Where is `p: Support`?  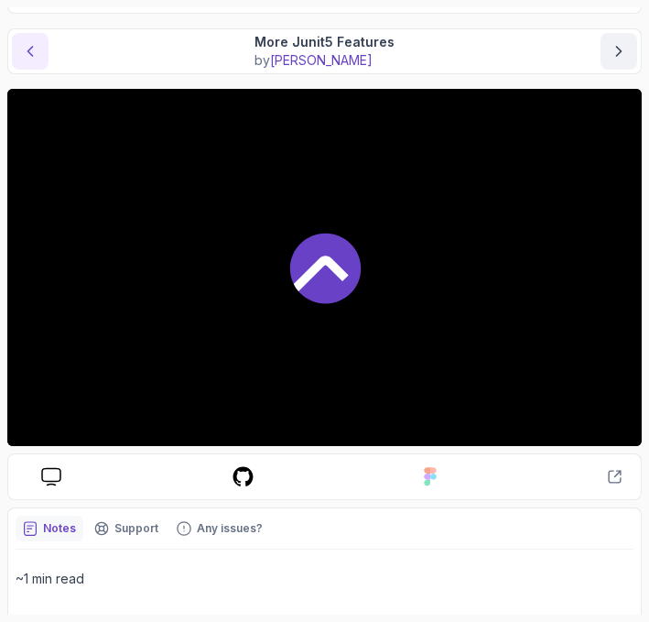 p: Support is located at coordinates (136, 528).